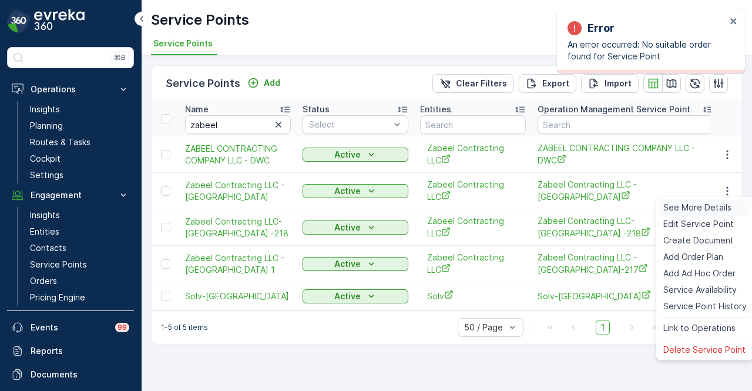 The width and height of the screenshot is (752, 391). Describe the element at coordinates (698, 224) in the screenshot. I see `span: Edit Service Point` at that location.